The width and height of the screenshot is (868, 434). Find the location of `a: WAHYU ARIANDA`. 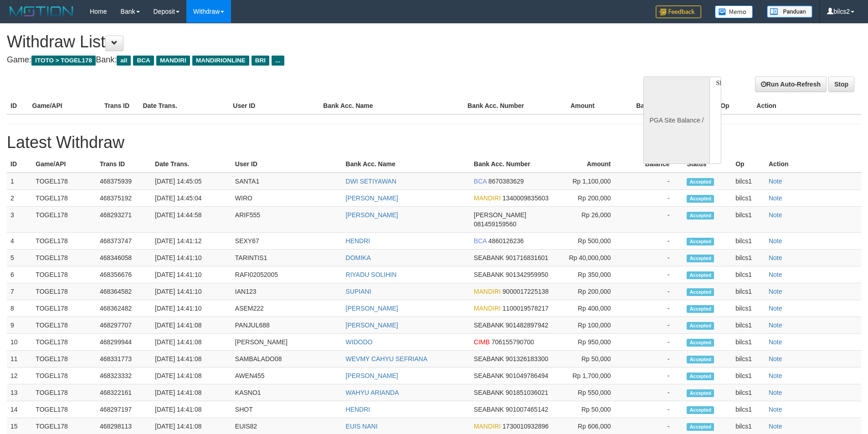

a: WAHYU ARIANDA is located at coordinates (372, 393).